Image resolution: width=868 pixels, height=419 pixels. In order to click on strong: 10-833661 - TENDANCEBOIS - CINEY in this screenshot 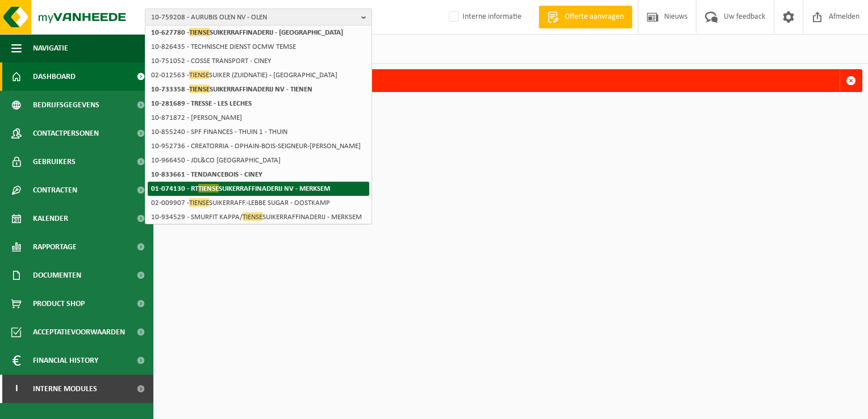, I will do `click(207, 174)`.